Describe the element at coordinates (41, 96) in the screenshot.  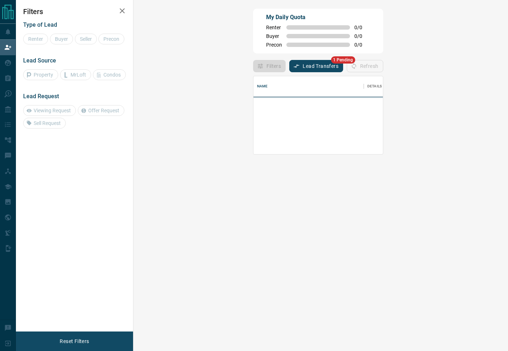
I see `span: Lead Request` at that location.